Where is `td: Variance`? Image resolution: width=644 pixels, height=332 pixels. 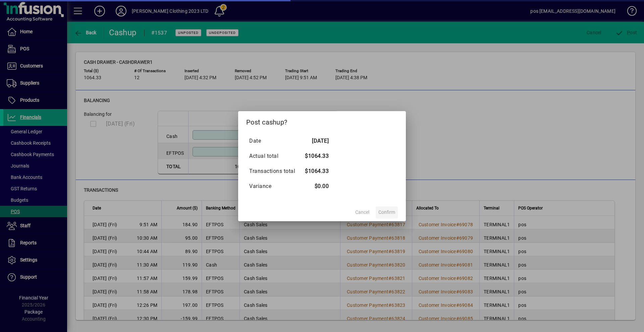 td: Variance is located at coordinates (276, 186).